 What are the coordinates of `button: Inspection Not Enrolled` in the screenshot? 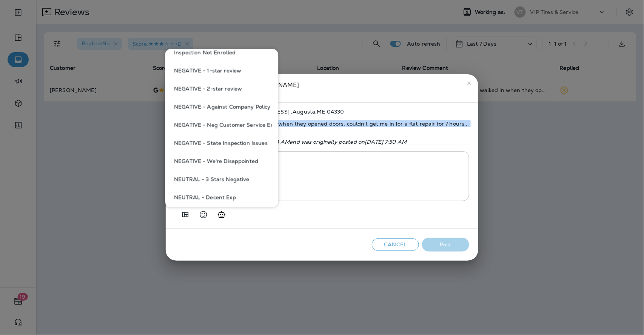 It's located at (222, 52).